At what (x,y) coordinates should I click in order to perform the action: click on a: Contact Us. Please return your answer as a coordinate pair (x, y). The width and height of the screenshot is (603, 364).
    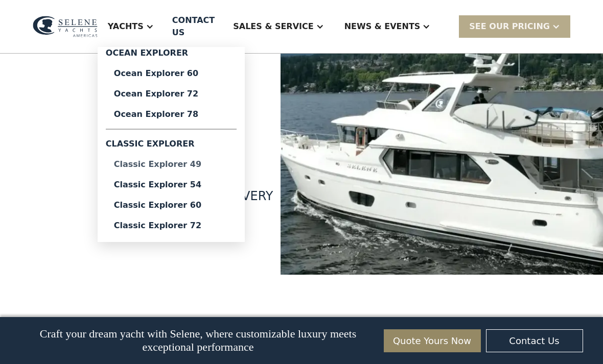
    Looking at the image, I should click on (534, 341).